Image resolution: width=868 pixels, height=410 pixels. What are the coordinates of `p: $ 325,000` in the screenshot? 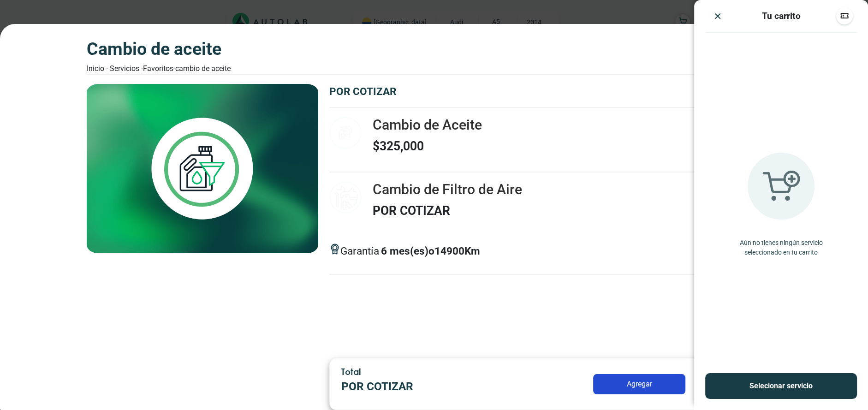 It's located at (427, 147).